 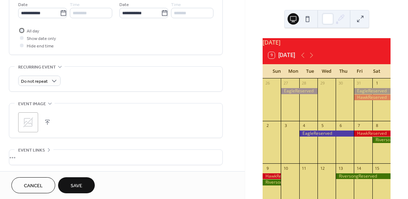 I want to click on div: Sun, so click(x=276, y=71).